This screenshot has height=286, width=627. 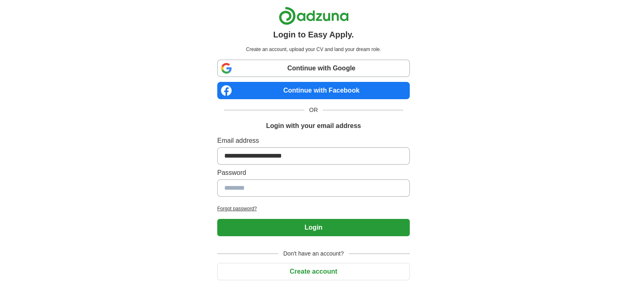 What do you see at coordinates (313, 272) in the screenshot?
I see `a: Create account` at bounding box center [313, 272].